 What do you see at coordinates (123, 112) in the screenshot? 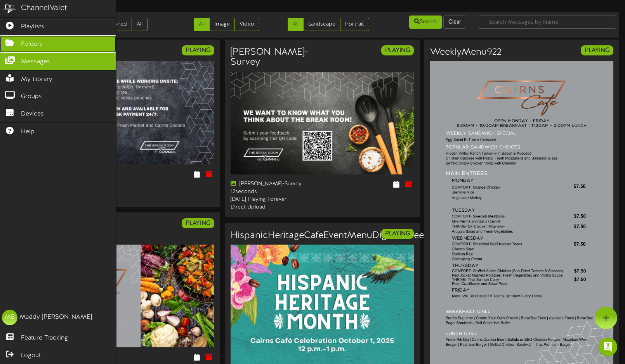
I see `img: 236768c7-a706-495b-86c6-767c385c4cc3.jpg` at bounding box center [123, 112].